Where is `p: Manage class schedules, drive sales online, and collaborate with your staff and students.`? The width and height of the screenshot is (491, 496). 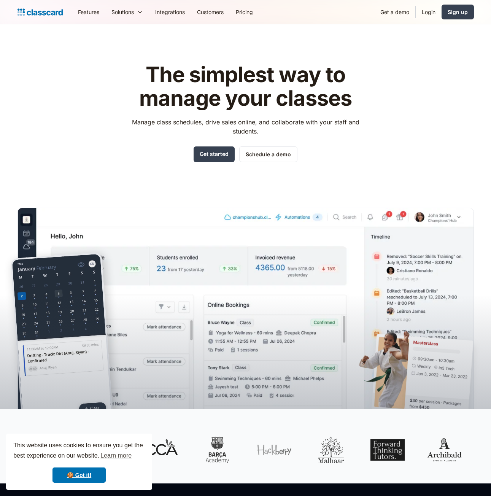 p: Manage class schedules, drive sales online, and collaborate with your staff and students. is located at coordinates (245, 127).